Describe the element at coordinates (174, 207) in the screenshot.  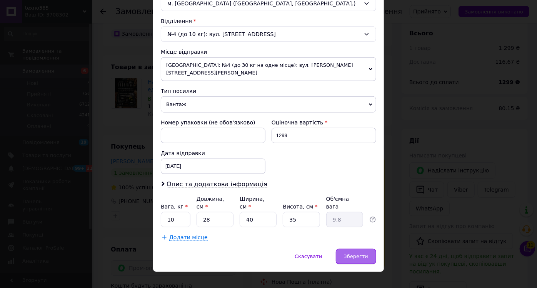
I see `label: Вага, кг` at that location.